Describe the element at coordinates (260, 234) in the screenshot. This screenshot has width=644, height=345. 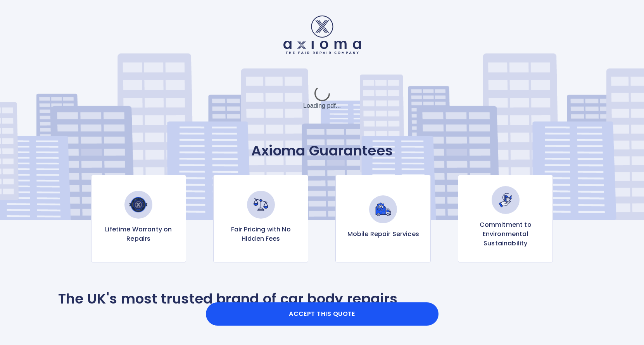
I see `p: Fair Pricing with No Hidden Fees` at that location.